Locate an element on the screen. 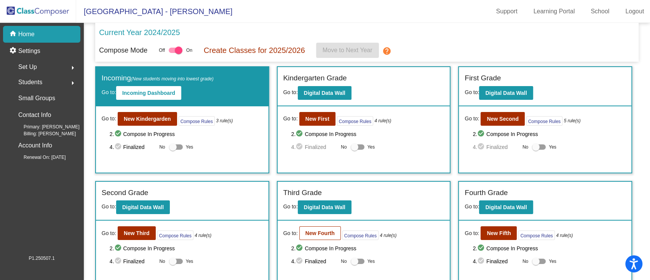 The width and height of the screenshot is (650, 280). button: New Second is located at coordinates (502, 119).